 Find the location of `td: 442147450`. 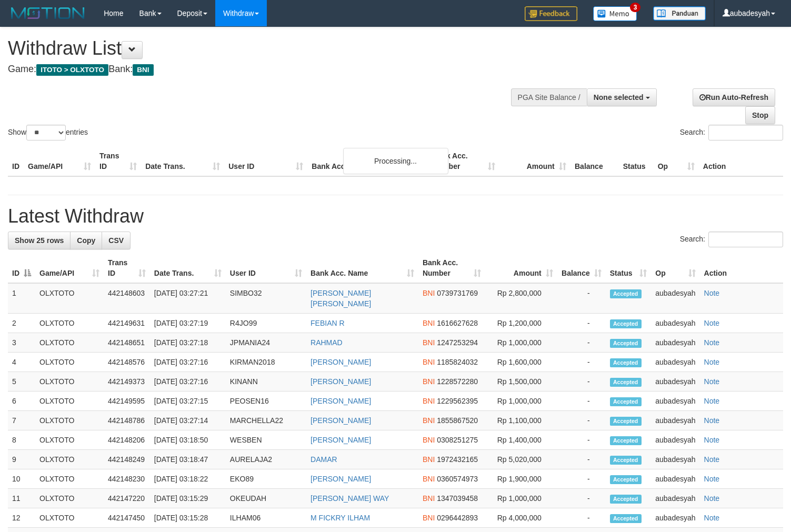

td: 442147450 is located at coordinates (127, 518).